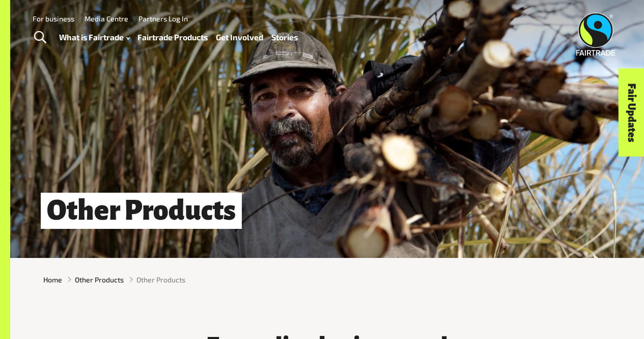 Image resolution: width=644 pixels, height=339 pixels. What do you see at coordinates (106, 18) in the screenshot?
I see `a: Media Centre` at bounding box center [106, 18].